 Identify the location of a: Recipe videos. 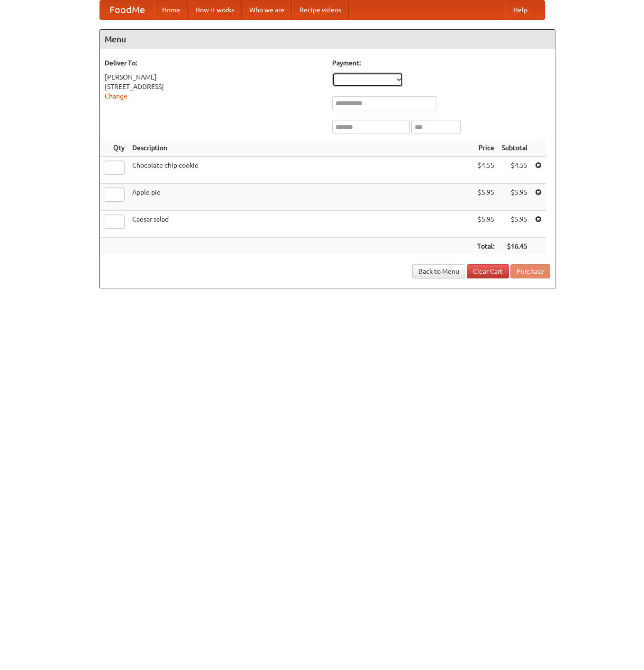
(320, 10).